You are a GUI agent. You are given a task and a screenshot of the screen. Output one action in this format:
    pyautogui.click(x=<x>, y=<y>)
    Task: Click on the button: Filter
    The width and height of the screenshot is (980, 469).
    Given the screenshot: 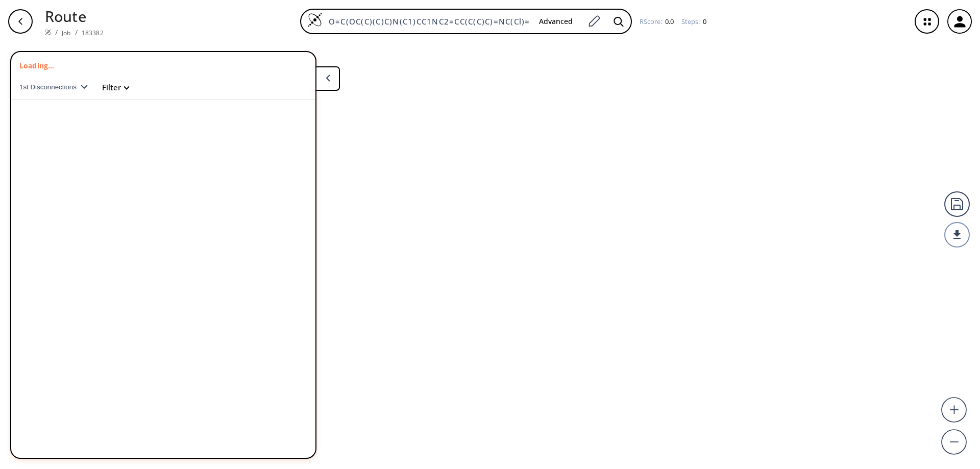 What is the action you would take?
    pyautogui.click(x=112, y=87)
    